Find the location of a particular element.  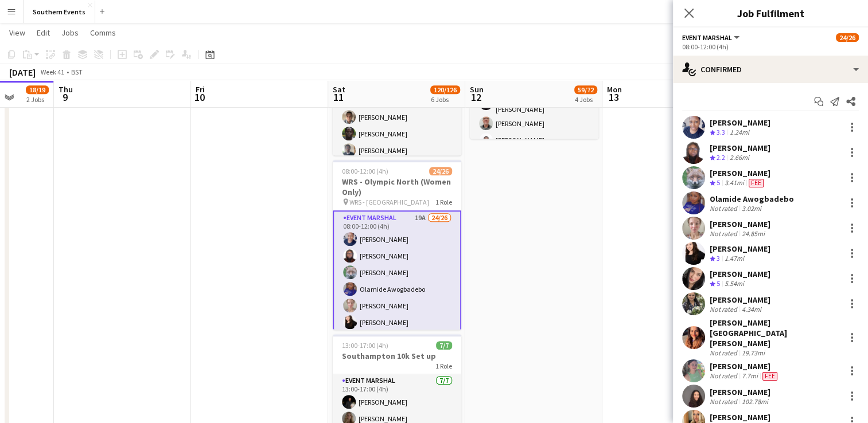

a: Jobs is located at coordinates (70, 33).